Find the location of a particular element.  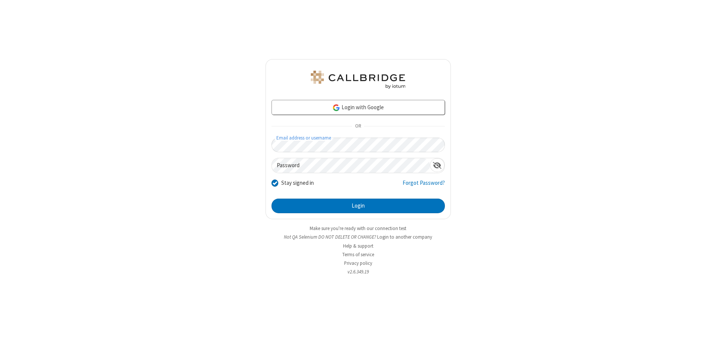

a: Help & support is located at coordinates (358, 246).